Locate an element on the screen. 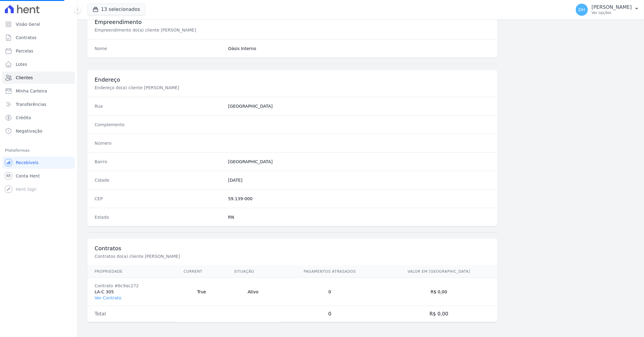  dd: Oásis Interno is located at coordinates (359, 49).